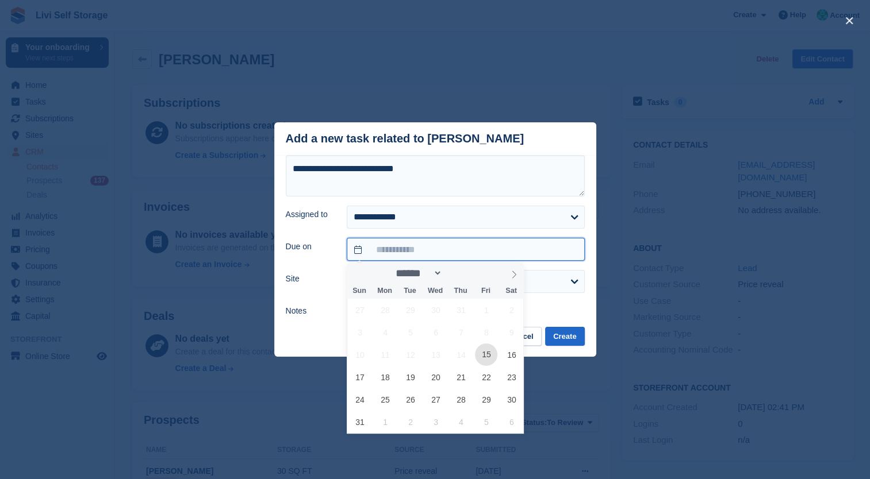 The width and height of the screenshot is (870, 479). I want to click on span: September 2, 2025, so click(410, 422).